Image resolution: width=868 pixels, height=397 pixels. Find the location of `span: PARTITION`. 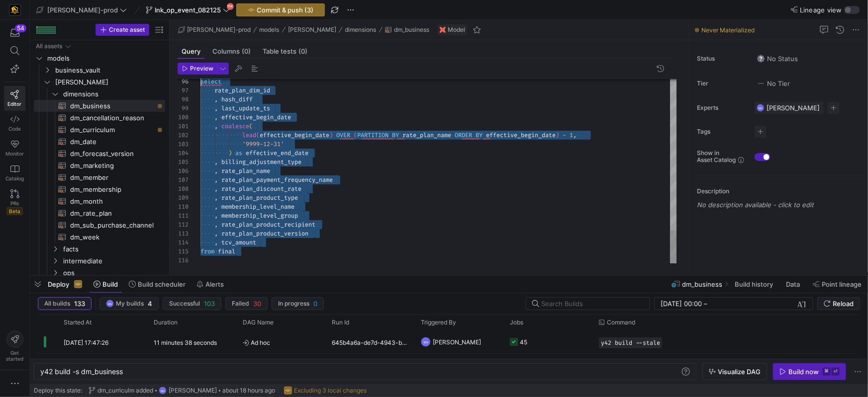

span: PARTITION is located at coordinates (373, 136).